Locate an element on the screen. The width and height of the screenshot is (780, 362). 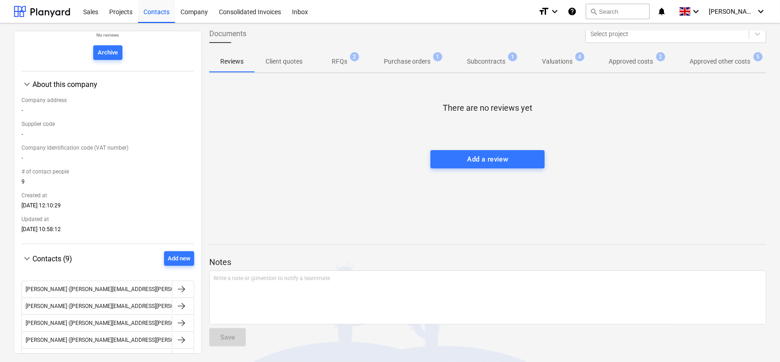
i: format_size is located at coordinates (544, 11).